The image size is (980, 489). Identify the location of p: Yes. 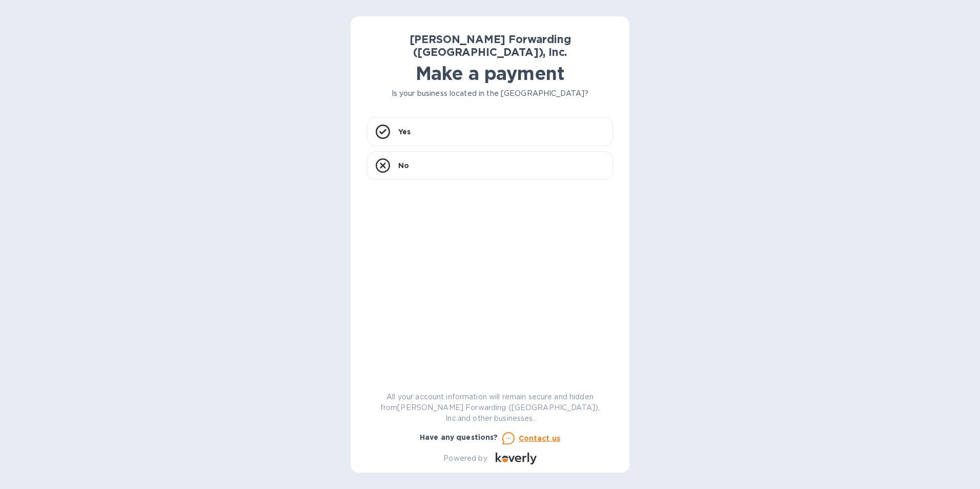
(404, 132).